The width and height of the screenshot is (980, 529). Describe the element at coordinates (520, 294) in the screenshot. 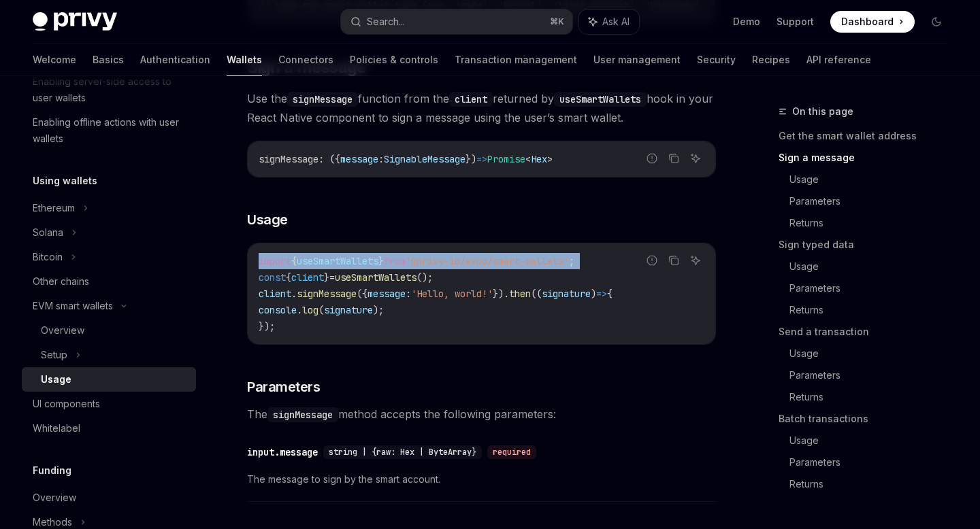

I see `span: then` at that location.